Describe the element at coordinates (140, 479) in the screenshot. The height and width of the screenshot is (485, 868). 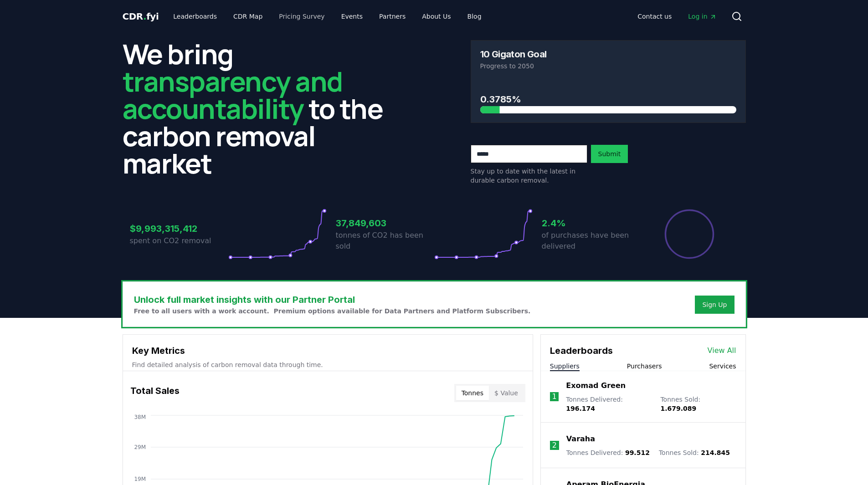
I see `tspan: 19M` at that location.